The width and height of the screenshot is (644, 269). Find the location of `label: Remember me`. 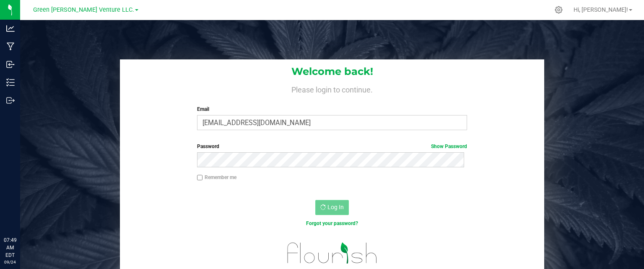

label: Remember me is located at coordinates (217, 177).